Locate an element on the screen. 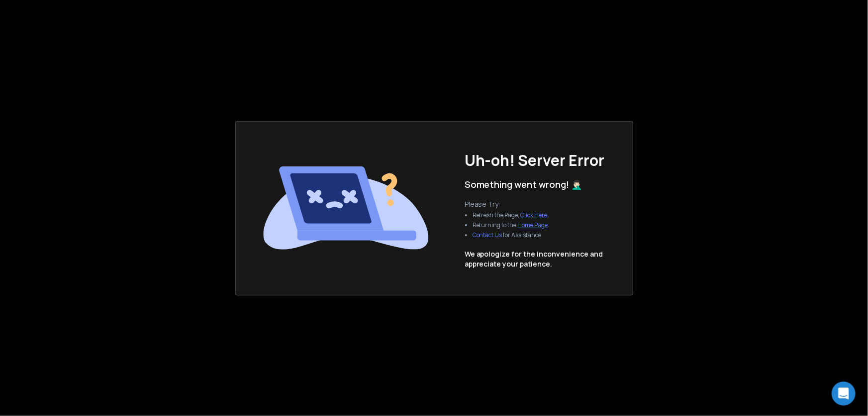 The height and width of the screenshot is (416, 868). div: Open Intercom Messenger is located at coordinates (844, 393).